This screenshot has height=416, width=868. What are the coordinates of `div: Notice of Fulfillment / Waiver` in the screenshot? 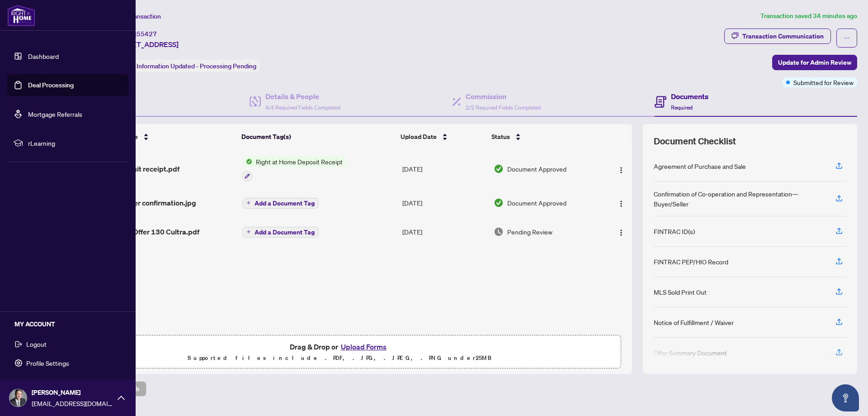 It's located at (693, 322).